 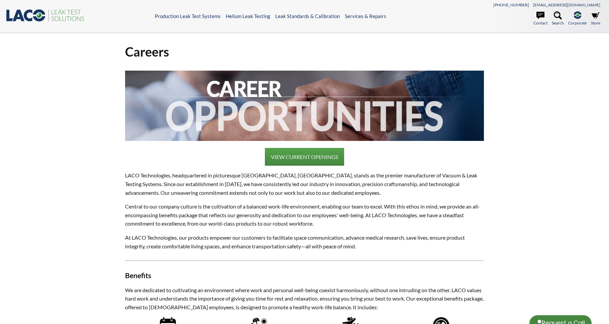 What do you see at coordinates (305, 106) in the screenshot?
I see `img: 2024-Career-Opportunities.jpg` at bounding box center [305, 106].